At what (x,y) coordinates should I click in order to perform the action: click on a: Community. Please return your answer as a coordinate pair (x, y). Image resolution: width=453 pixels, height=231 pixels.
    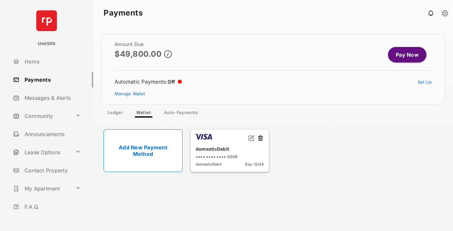
    Looking at the image, I should click on (41, 116).